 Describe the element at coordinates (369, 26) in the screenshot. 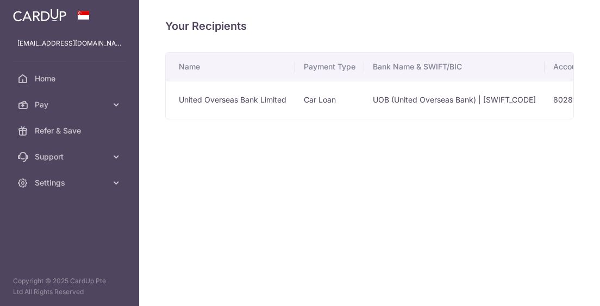

I see `h4: Your Recipients` at that location.